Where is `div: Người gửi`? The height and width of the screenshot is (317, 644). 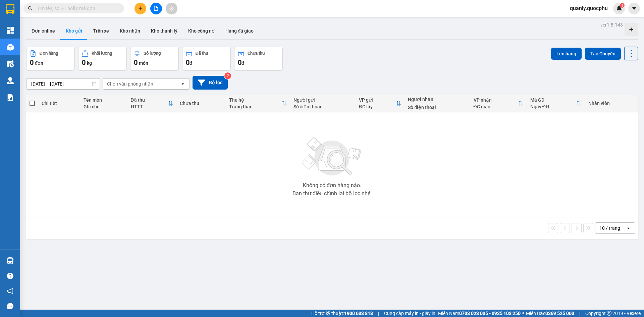 div: Người gửi is located at coordinates (323, 100).